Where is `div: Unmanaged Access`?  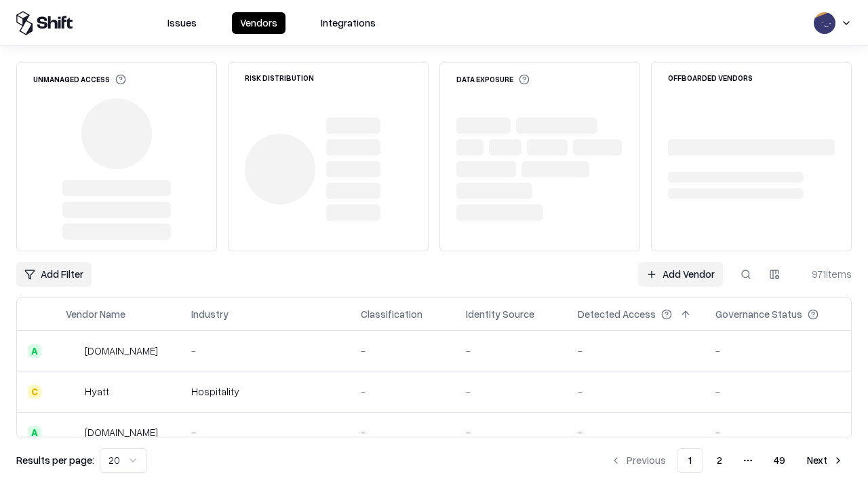 div: Unmanaged Access is located at coordinates (79, 79).